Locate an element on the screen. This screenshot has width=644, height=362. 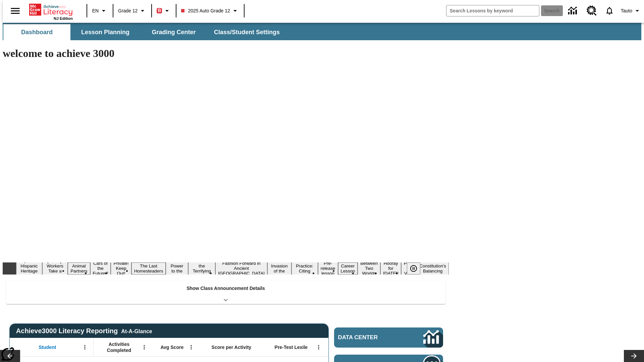
span: Grade 12 is located at coordinates (128, 10).